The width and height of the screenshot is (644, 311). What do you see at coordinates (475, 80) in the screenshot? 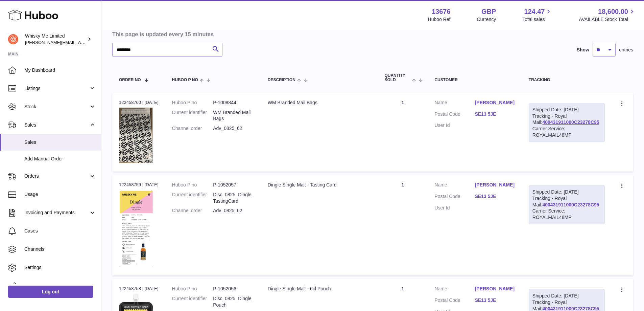
I see `div: Customer` at bounding box center [475, 80].